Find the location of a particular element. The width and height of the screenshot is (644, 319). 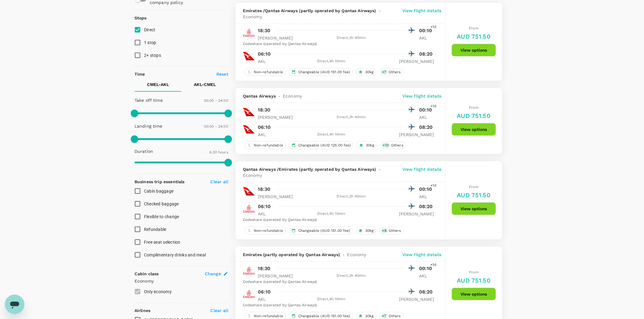

span: Only economy is located at coordinates (158, 292).